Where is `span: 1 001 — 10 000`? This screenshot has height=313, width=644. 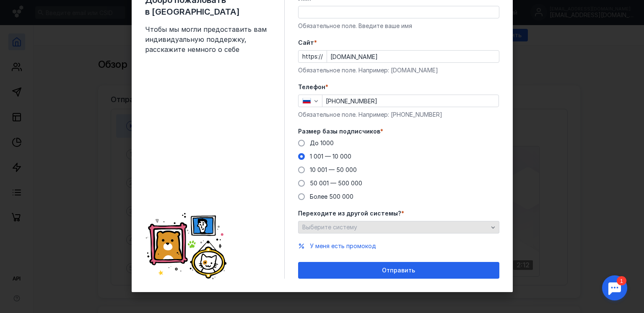 span: 1 001 — 10 000 is located at coordinates (330, 156).